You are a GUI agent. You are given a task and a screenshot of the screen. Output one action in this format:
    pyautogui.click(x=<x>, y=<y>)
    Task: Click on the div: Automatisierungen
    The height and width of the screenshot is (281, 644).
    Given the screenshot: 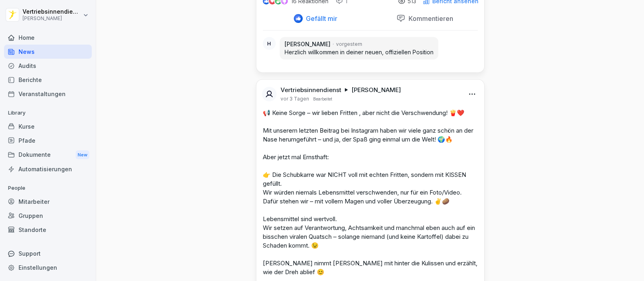 What is the action you would take?
    pyautogui.click(x=48, y=169)
    